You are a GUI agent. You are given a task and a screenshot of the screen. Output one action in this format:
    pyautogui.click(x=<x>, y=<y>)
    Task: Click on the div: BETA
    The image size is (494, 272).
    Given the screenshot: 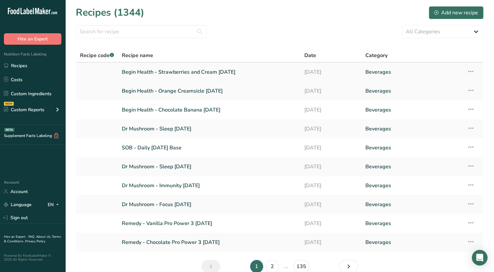 What is the action you would take?
    pyautogui.click(x=9, y=130)
    